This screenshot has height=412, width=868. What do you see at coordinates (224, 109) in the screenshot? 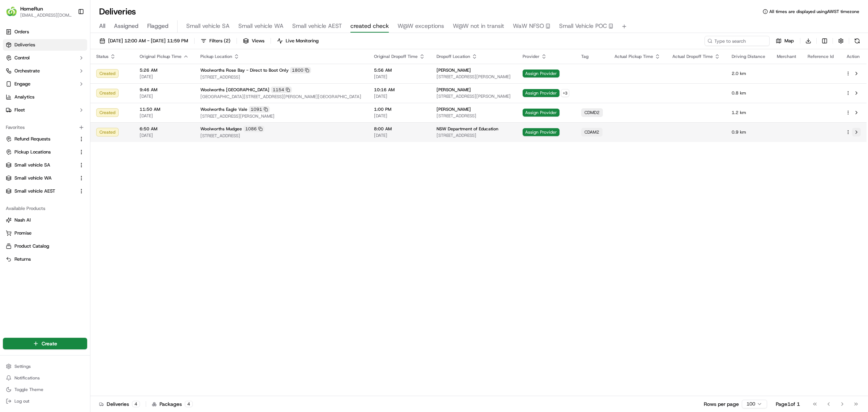
I see `span: Woolworths Eagle Vale` at bounding box center [224, 109].